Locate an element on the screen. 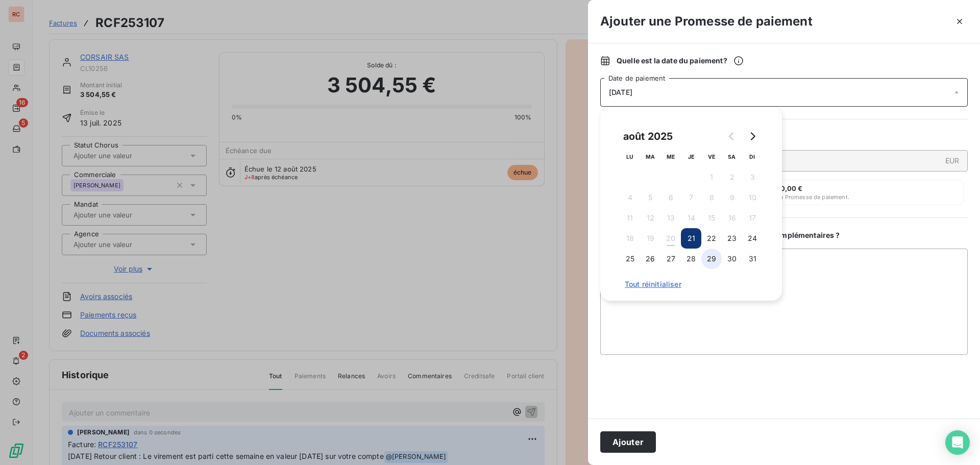  th: dimanche is located at coordinates (752, 157).